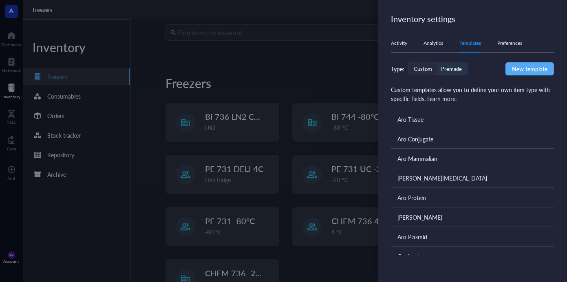  I want to click on div: Aro Conjugate, so click(415, 139).